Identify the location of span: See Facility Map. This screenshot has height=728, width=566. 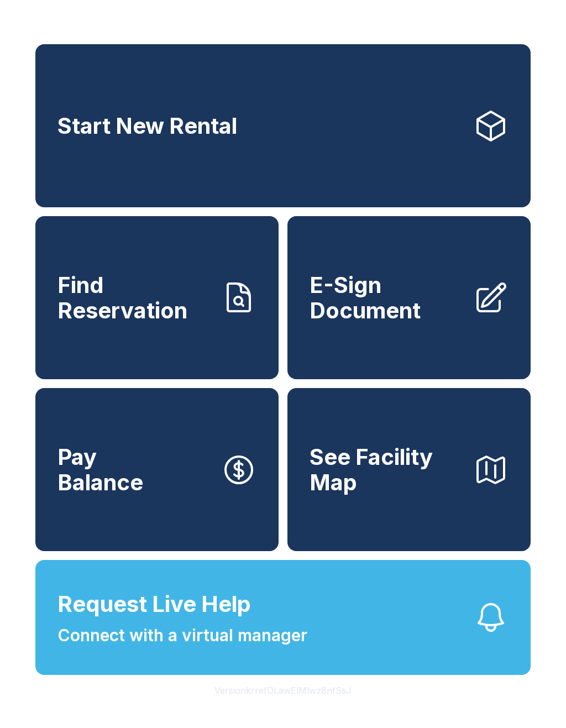
(387, 469).